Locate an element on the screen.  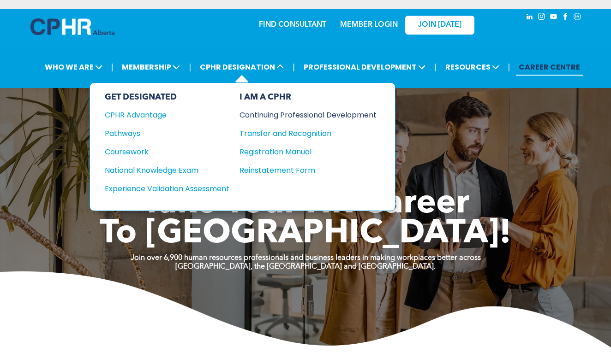
strong: Join over 6,900 human resources professionals and business leaders in making workplaces better ac... is located at coordinates (306, 258).